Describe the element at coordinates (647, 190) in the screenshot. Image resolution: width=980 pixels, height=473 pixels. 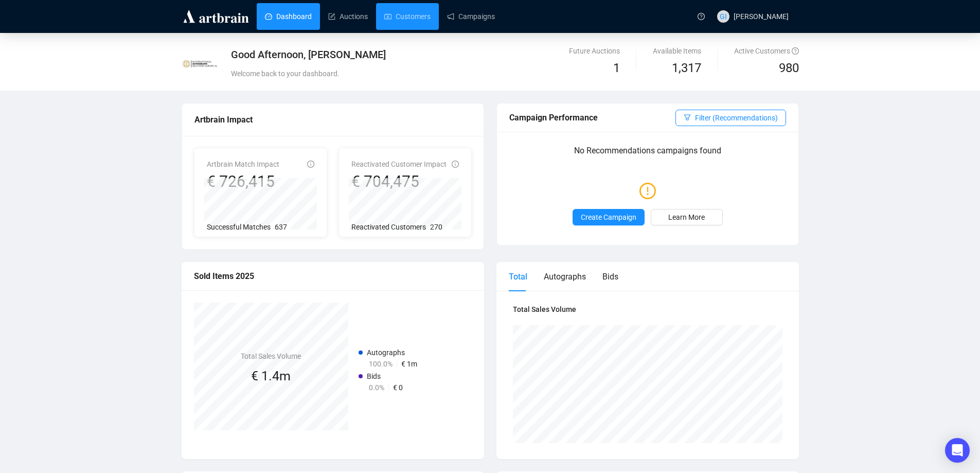
I see `span: exclamation-circle` at that location.